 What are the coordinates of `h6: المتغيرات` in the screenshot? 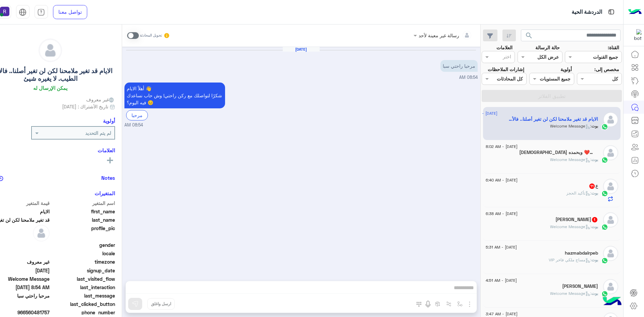 It's located at (105, 193).